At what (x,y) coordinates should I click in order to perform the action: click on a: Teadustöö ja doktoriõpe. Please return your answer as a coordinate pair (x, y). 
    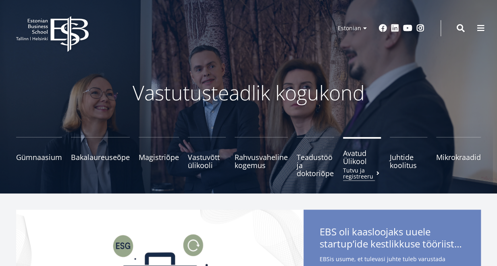
    Looking at the image, I should click on (316, 157).